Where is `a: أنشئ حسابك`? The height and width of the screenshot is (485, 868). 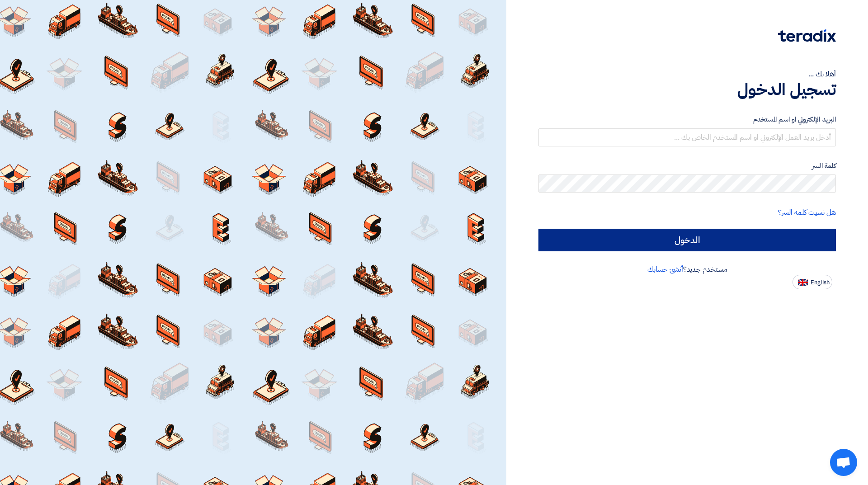 a: أنشئ حسابك is located at coordinates (665, 269).